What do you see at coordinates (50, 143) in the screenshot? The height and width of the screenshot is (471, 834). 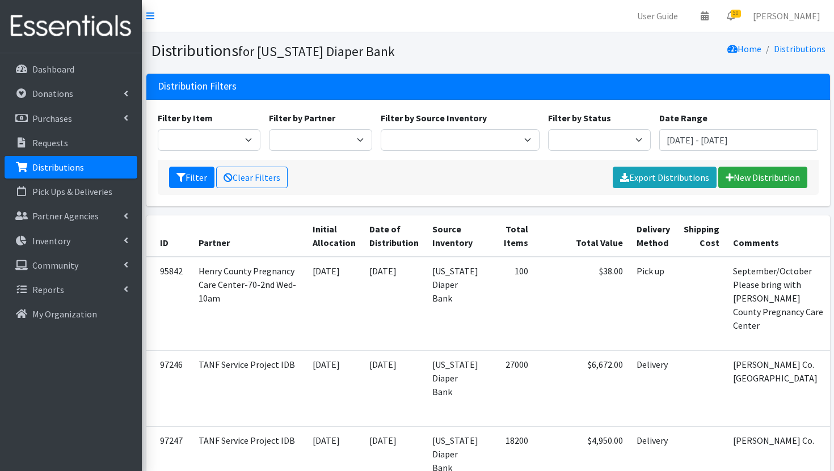 I see `p: Requests` at bounding box center [50, 143].